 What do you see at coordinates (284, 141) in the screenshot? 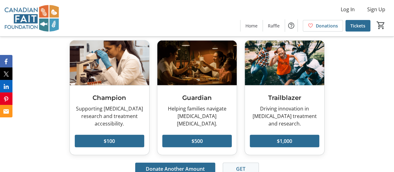
I see `button: $1,000` at bounding box center [284, 141].